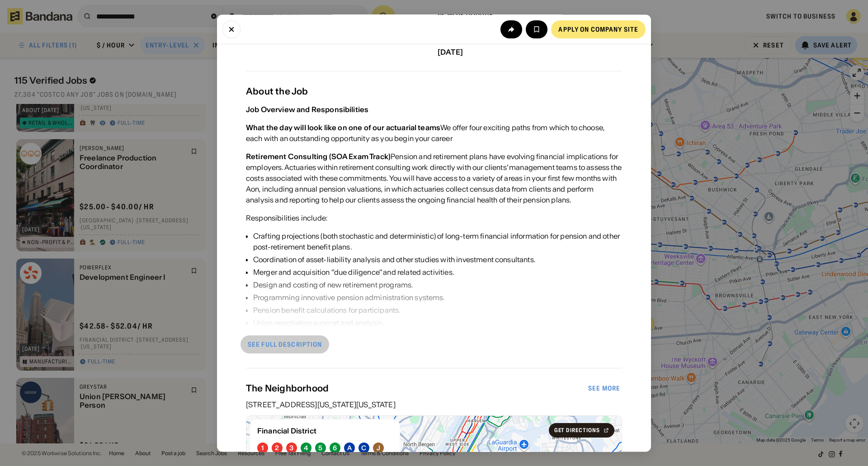 The image size is (868, 466). What do you see at coordinates (604, 388) in the screenshot?
I see `div: See more` at bounding box center [604, 388].